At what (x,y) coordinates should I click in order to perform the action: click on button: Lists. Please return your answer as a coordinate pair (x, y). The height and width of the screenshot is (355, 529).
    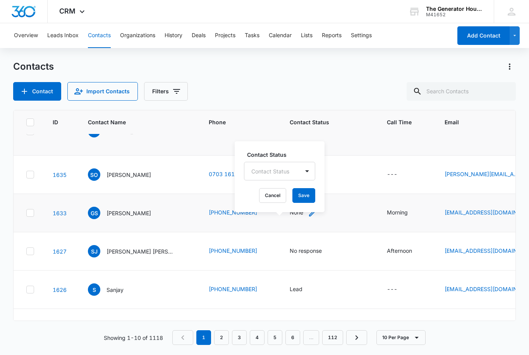
    Looking at the image, I should click on (307, 36).